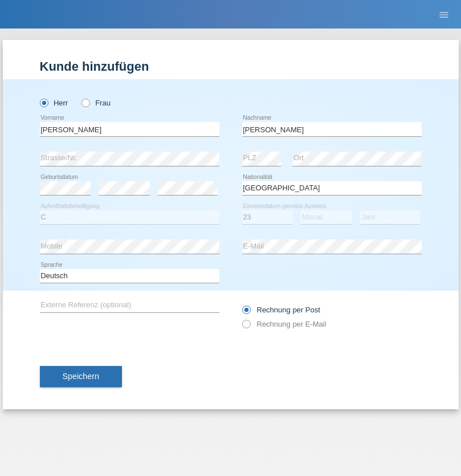 The height and width of the screenshot is (476, 461). What do you see at coordinates (230, 66) in the screenshot?
I see `h1: Kunde hinzufügen` at bounding box center [230, 66].